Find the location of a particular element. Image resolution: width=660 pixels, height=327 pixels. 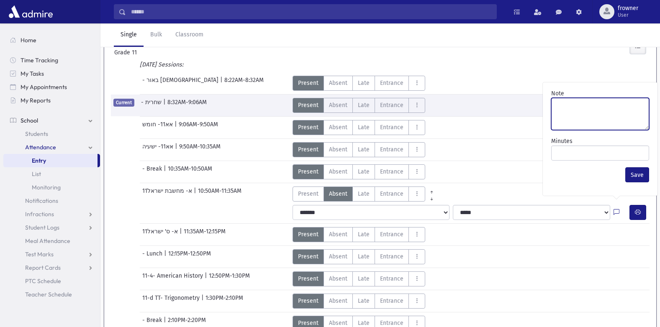

span: Notifications is located at coordinates (41, 201).